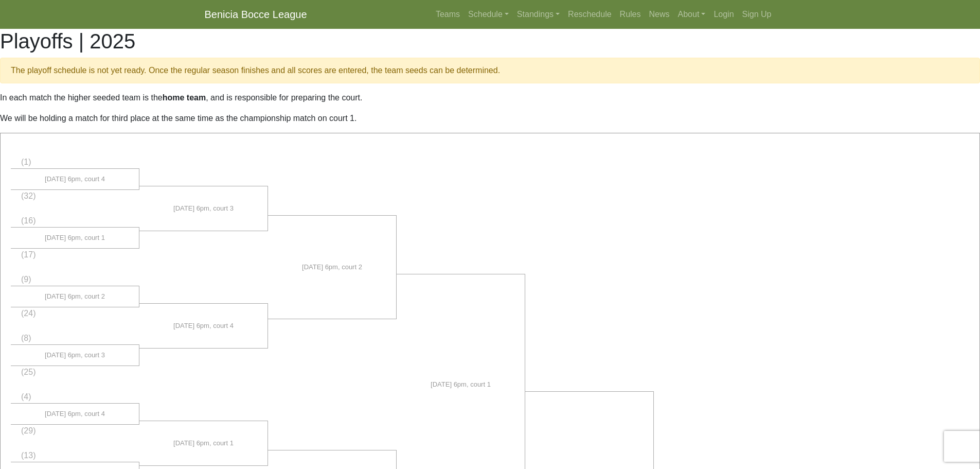 This screenshot has height=469, width=980. What do you see at coordinates (28, 196) in the screenshot?
I see `span: (32)` at bounding box center [28, 196].